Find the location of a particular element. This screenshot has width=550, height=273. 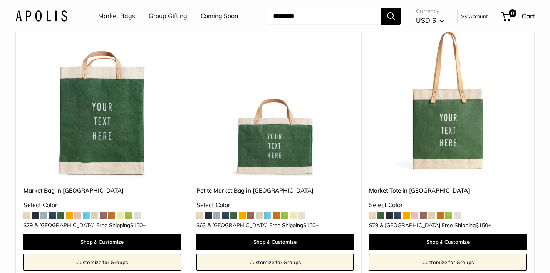

a: Group Gifting is located at coordinates (168, 16).